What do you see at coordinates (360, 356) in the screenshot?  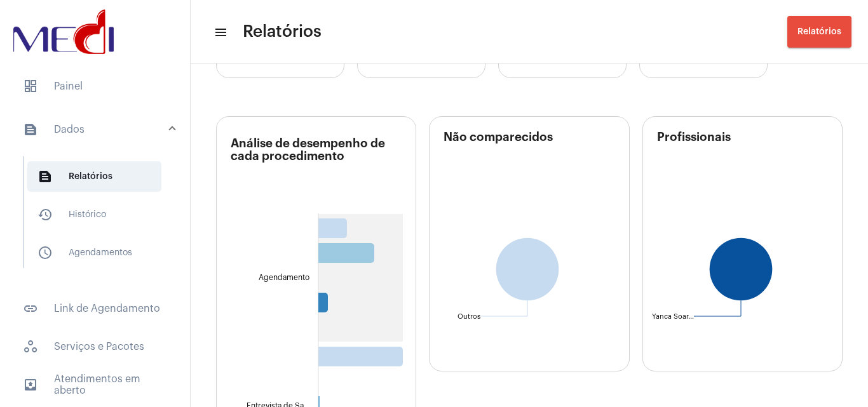 I see `path: Entrevista de Saúde Concluído 183` at bounding box center [360, 356].